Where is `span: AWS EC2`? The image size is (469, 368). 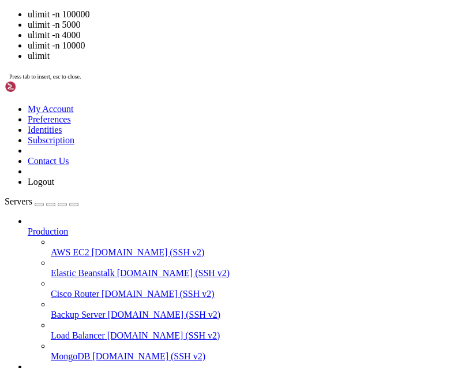
span: AWS EC2 is located at coordinates (70, 252).